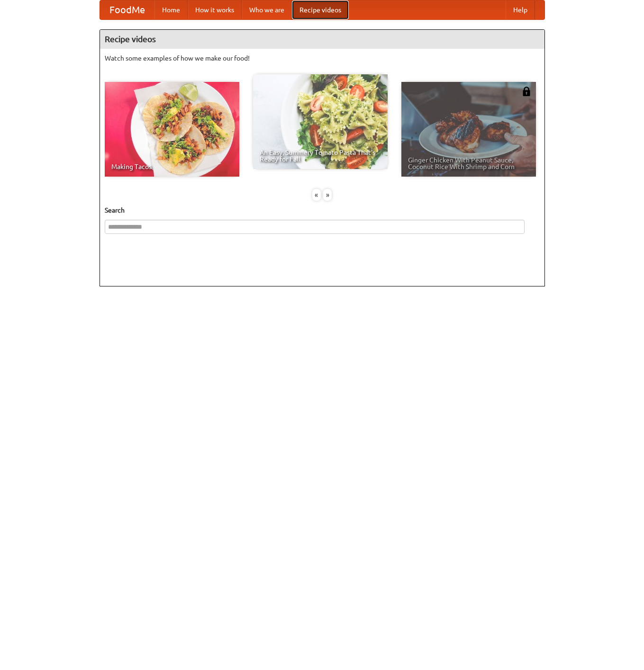 Image resolution: width=644 pixels, height=670 pixels. I want to click on span: An Easy, Summery Tomato Pasta That's Ready for Fall, so click(320, 155).